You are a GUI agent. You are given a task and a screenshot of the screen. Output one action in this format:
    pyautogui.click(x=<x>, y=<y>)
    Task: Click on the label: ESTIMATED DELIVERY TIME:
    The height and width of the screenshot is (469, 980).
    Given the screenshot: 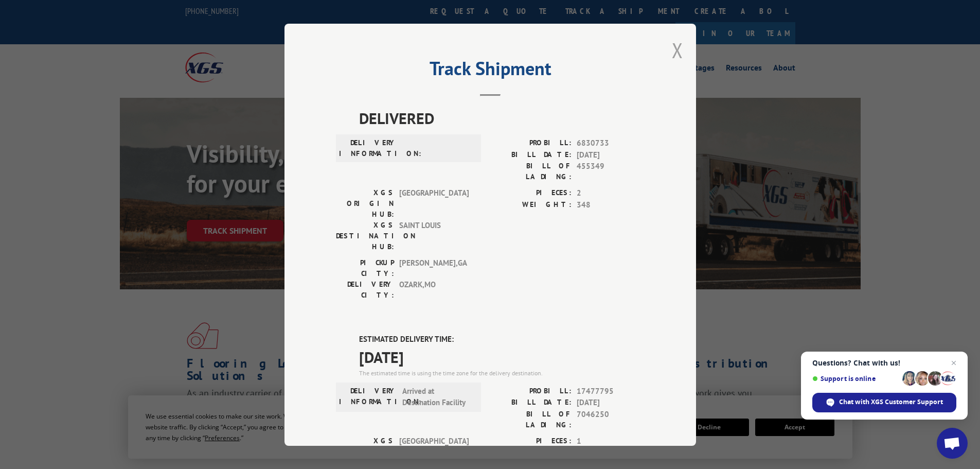 What is the action you would take?
    pyautogui.click(x=501, y=339)
    